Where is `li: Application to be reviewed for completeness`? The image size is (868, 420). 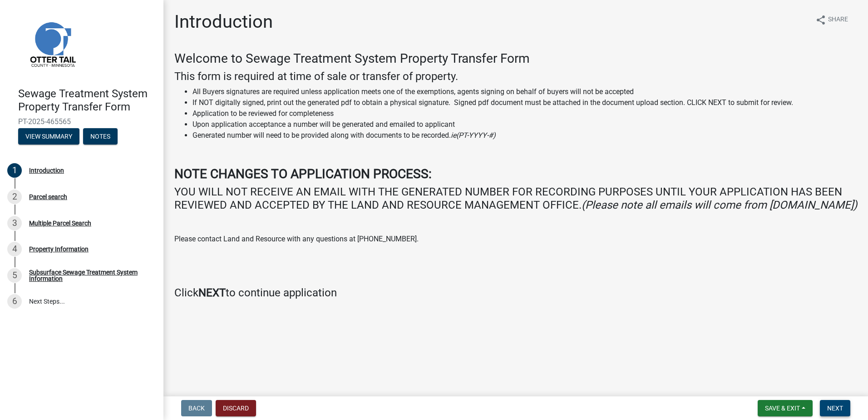 li: Application to be reviewed for completeness is located at coordinates (525, 113).